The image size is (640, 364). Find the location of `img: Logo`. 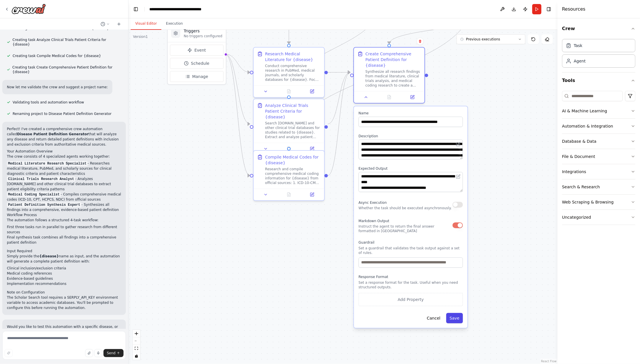

img: Logo is located at coordinates (28, 9).